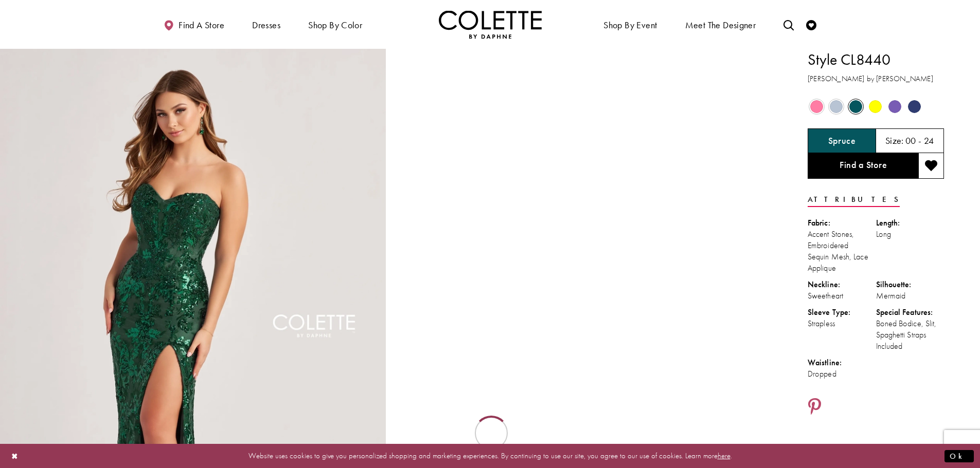  Describe the element at coordinates (836, 106) in the screenshot. I see `div: Ice Blue` at that location.